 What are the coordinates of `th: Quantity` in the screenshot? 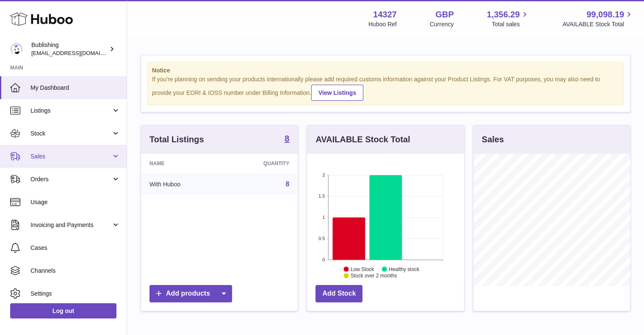 It's located at (260, 163).